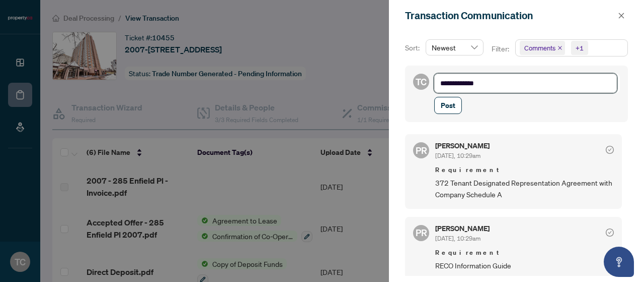  Describe the element at coordinates (619, 261) in the screenshot. I see `button: Open asap` at that location.